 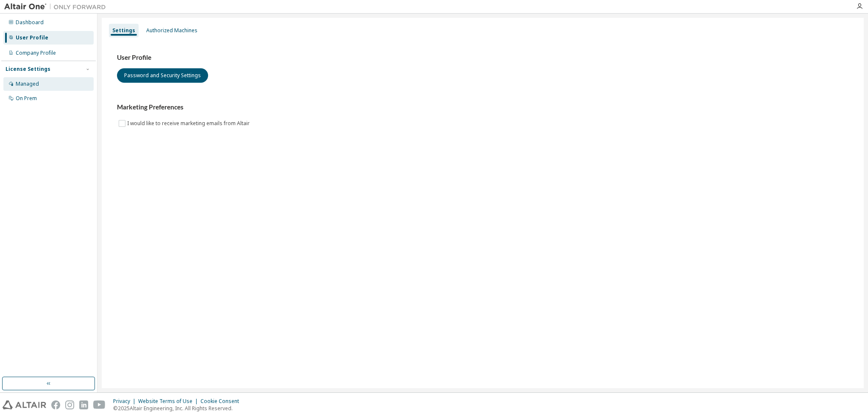 I want to click on button: Password and Security Settings, so click(x=162, y=76).